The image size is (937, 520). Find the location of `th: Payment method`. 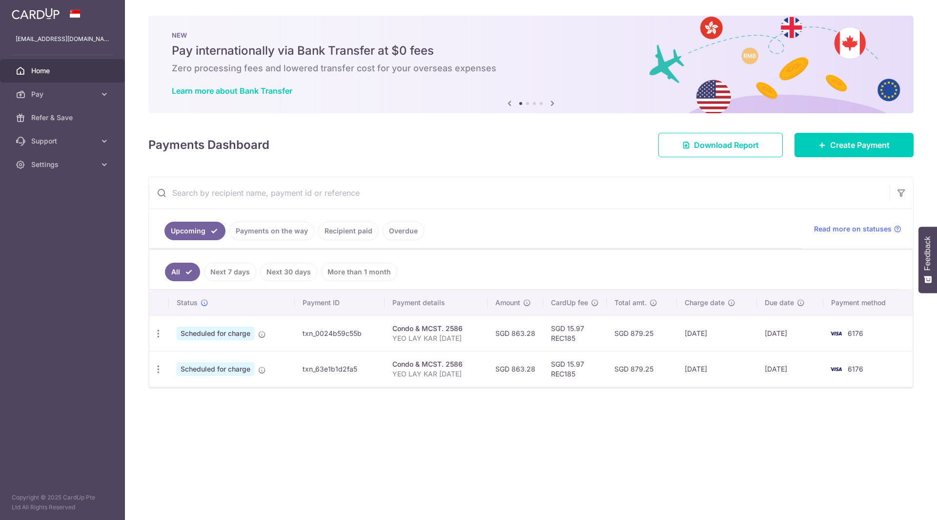

th: Payment method is located at coordinates (868, 303).